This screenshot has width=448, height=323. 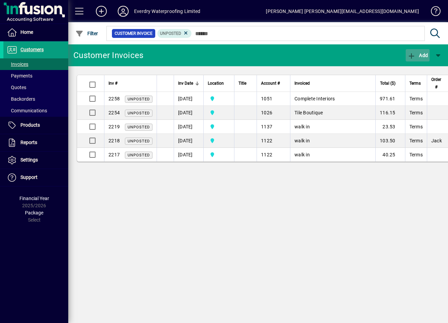 I want to click on a: Support, so click(x=36, y=177).